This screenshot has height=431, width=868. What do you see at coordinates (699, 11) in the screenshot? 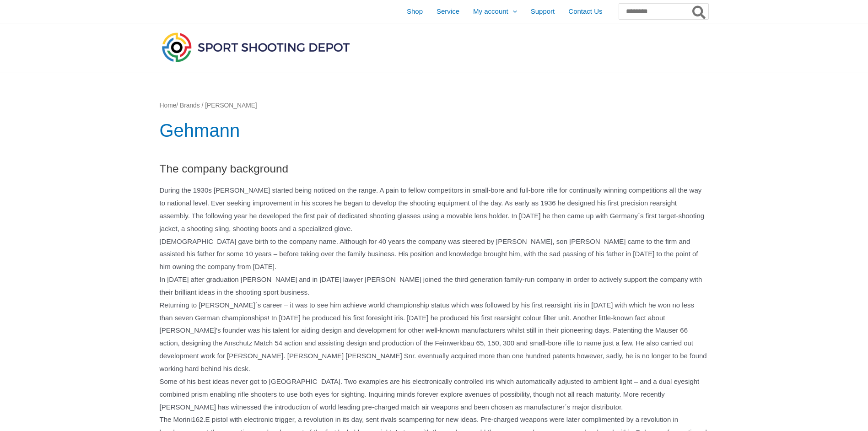
I see `button: Search` at bounding box center [699, 11].